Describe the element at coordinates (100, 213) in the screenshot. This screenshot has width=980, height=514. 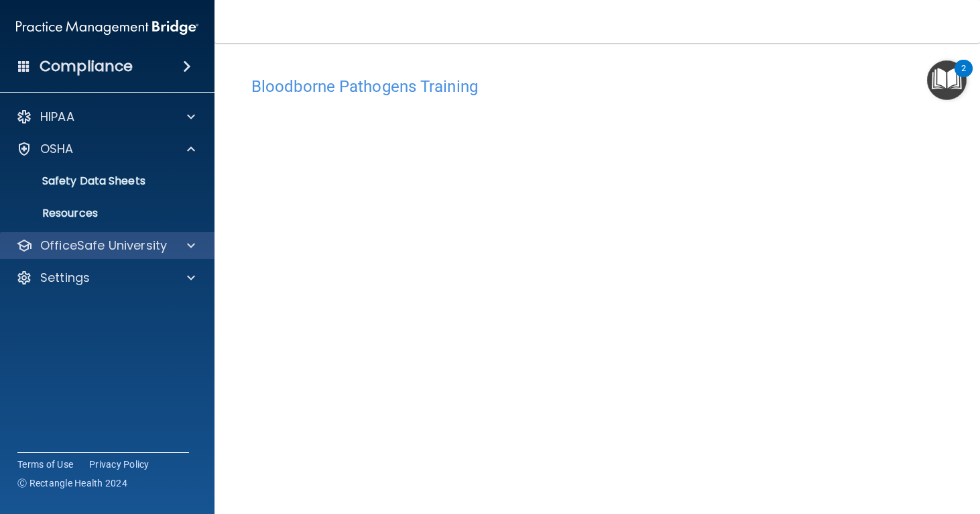
I see `p: Resources` at that location.